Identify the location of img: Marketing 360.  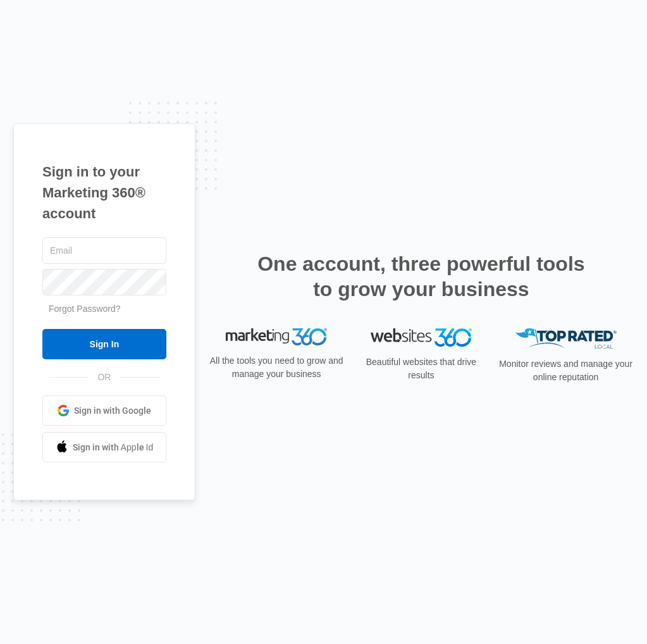
(276, 337).